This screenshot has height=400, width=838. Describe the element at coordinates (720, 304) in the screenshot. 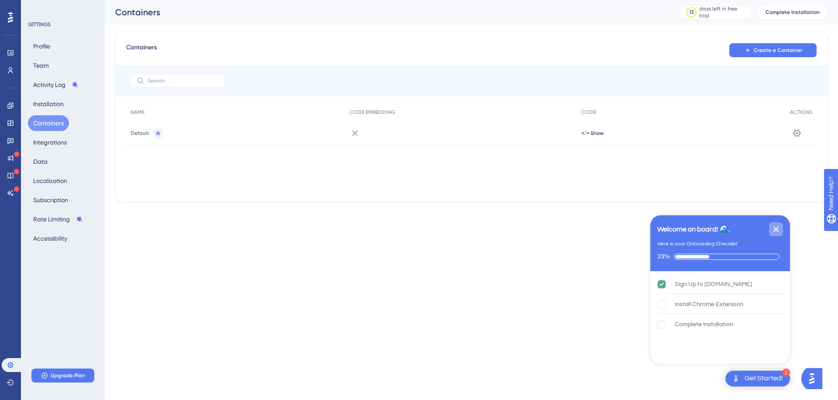

I see `div: Install Chrome Extension is incomplete.` at that location.